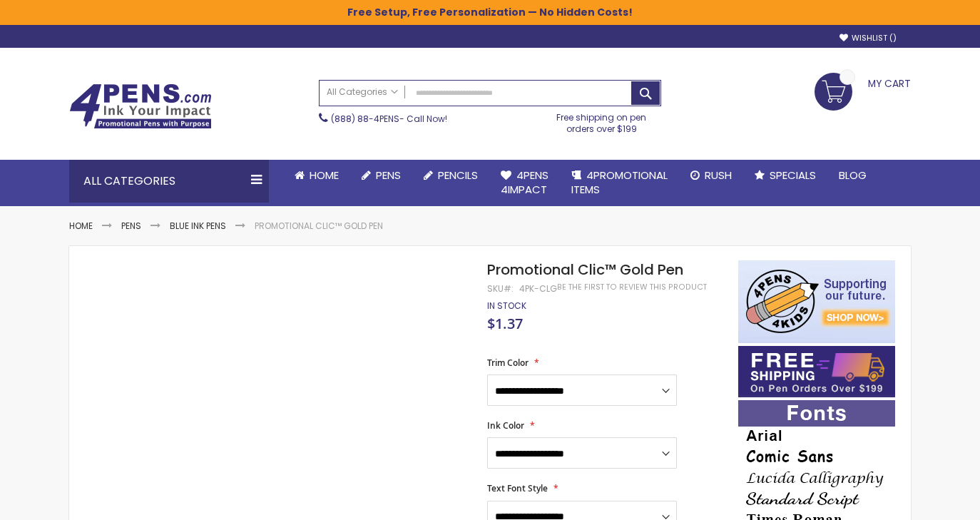 Image resolution: width=980 pixels, height=520 pixels. I want to click on span: 4PROMOTIONAL ITEMS, so click(619, 182).